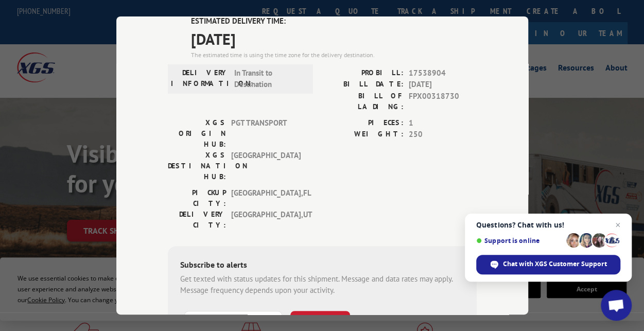 The width and height of the screenshot is (644, 331). What do you see at coordinates (334, 21) in the screenshot?
I see `label: ESTIMATED DELIVERY TIME:` at bounding box center [334, 21].